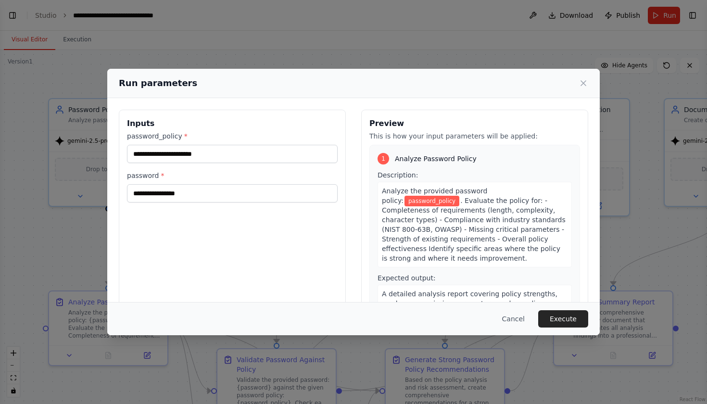 This screenshot has height=404, width=707. What do you see at coordinates (432, 201) in the screenshot?
I see `span: Variable: password_policy` at bounding box center [432, 201].